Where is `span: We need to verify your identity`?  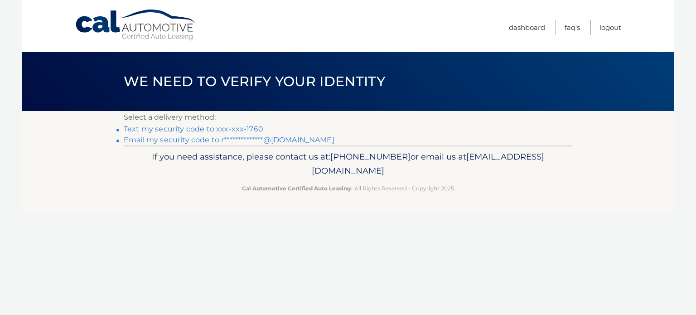
span: We need to verify your identity is located at coordinates (254, 81).